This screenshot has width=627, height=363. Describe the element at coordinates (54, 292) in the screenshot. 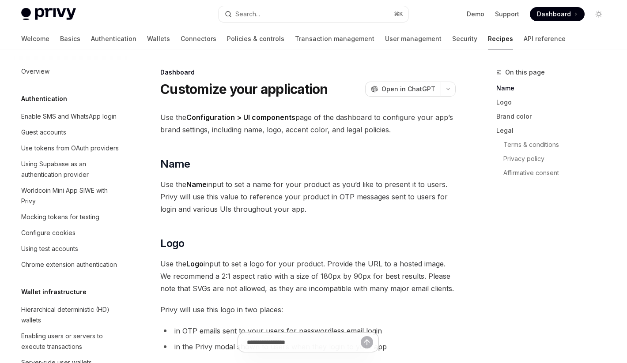

I see `h5: Wallet infrastructure` at that location.